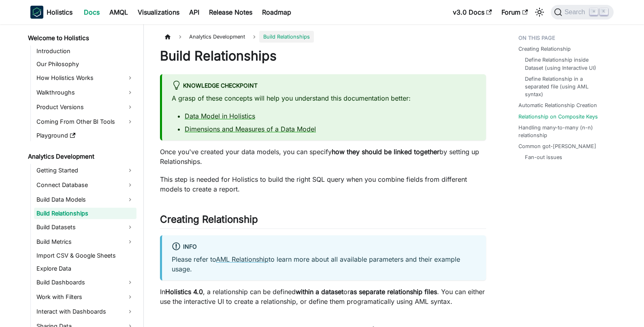 This screenshot has width=644, height=327. What do you see at coordinates (323, 221) in the screenshot?
I see `h2: Creating Relationship` at bounding box center [323, 221].